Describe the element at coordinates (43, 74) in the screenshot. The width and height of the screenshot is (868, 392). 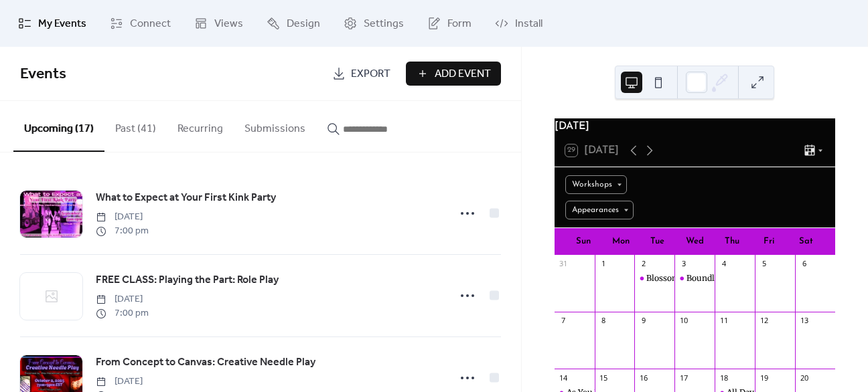
I see `span: Events` at that location.